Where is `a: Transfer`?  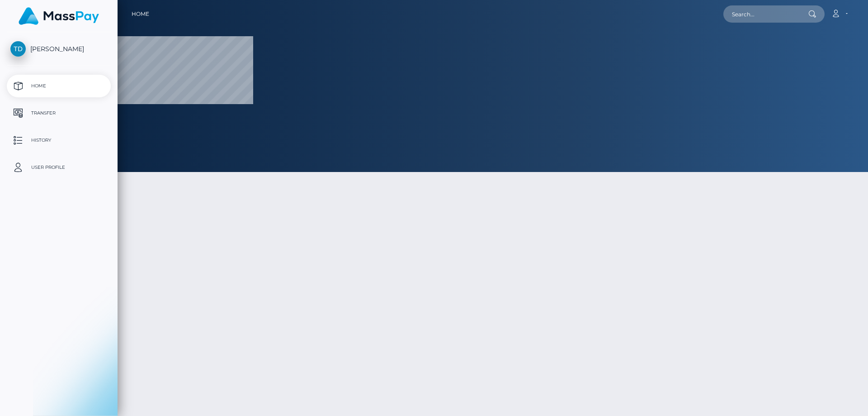 a: Transfer is located at coordinates (59, 113).